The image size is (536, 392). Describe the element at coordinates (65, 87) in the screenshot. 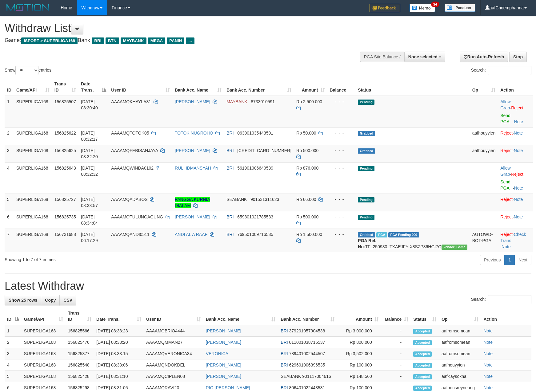

I see `th: Trans ID: activate to sort column ascending` at that location.